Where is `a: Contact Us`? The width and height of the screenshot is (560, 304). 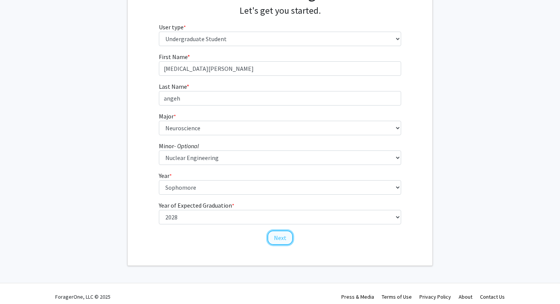 a: Contact Us is located at coordinates (492, 297).